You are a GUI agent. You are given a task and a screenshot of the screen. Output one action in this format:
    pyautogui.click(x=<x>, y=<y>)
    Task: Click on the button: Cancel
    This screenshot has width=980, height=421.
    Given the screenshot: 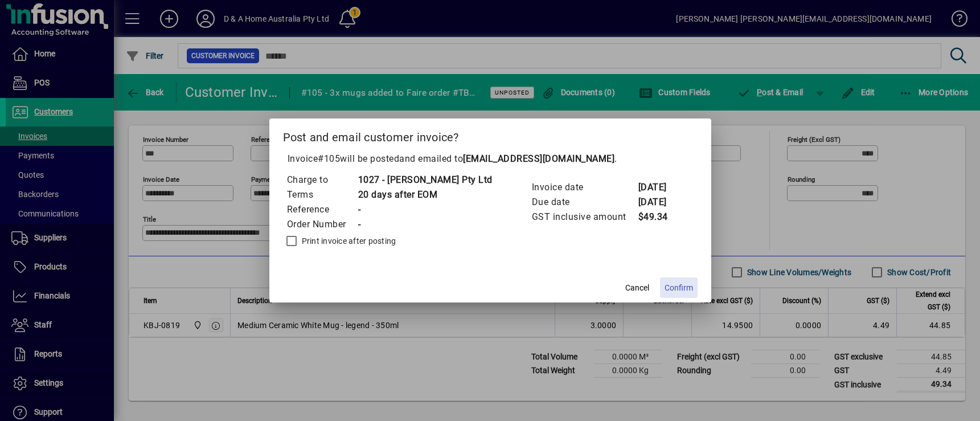 What is the action you would take?
    pyautogui.click(x=637, y=288)
    